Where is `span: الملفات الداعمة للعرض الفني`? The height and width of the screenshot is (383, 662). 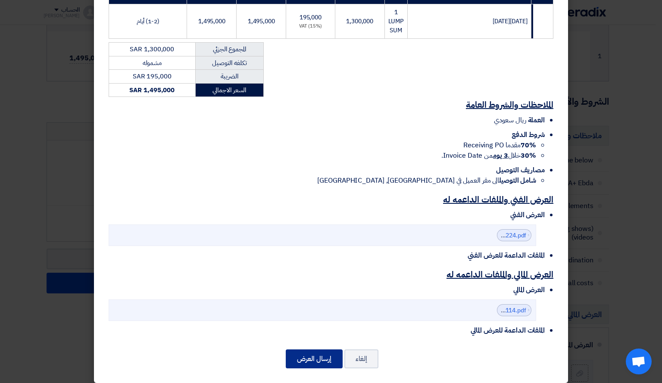
span: الملفات الداعمة للعرض الفني is located at coordinates (506, 255).